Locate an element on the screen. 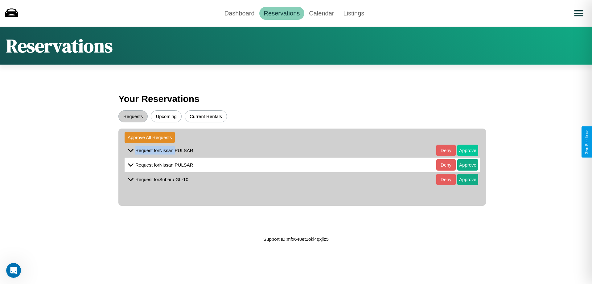 The width and height of the screenshot is (592, 284). a: Dashboard is located at coordinates (240, 13).